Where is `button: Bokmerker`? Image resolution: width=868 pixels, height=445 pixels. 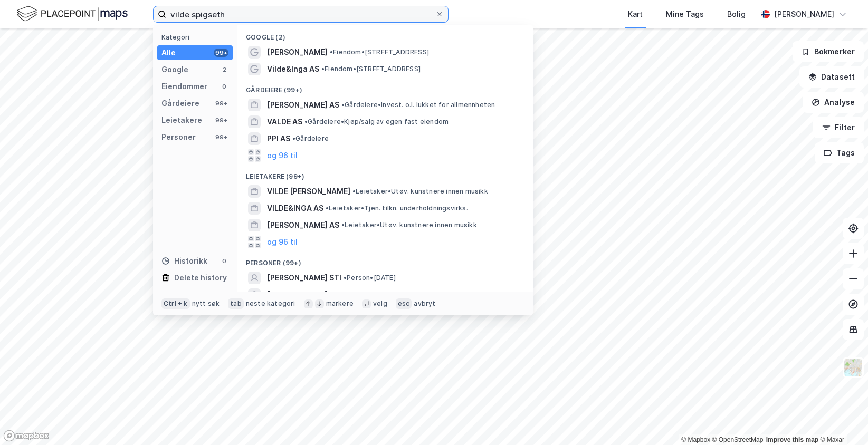 button: Bokmerker is located at coordinates (827, 52).